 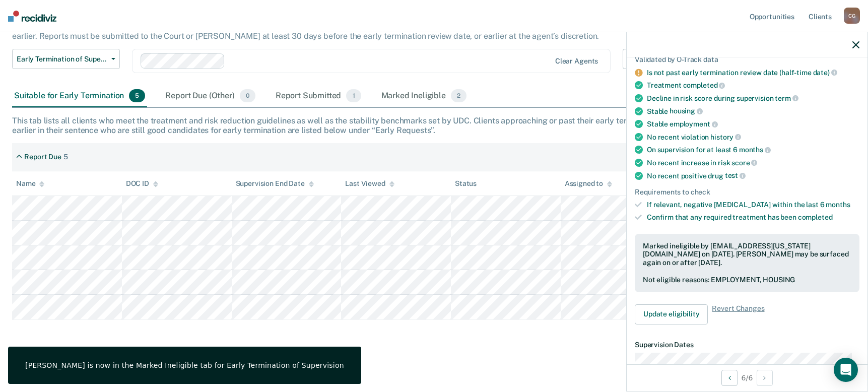 I want to click on div: Status, so click(x=466, y=183).